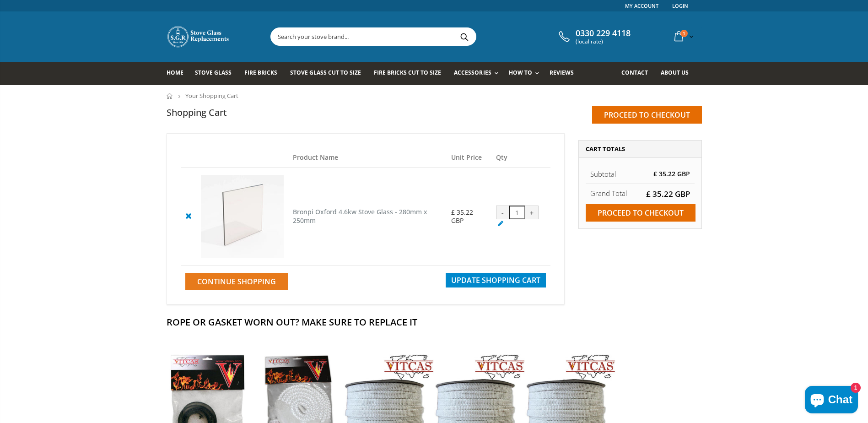 This screenshot has height=423, width=868. I want to click on th: Unit Price, so click(469, 158).